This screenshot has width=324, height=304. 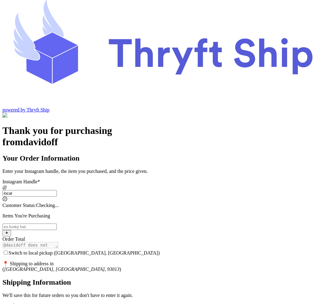 I want to click on div: Order Total, so click(x=162, y=239).